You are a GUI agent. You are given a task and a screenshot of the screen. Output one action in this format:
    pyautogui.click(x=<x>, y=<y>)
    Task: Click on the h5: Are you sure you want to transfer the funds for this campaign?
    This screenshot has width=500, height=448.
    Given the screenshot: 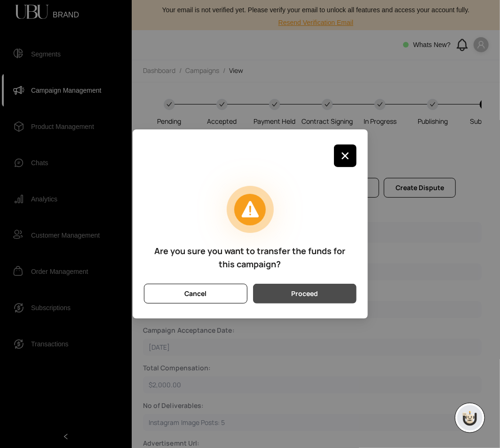 What is the action you would take?
    pyautogui.click(x=250, y=258)
    